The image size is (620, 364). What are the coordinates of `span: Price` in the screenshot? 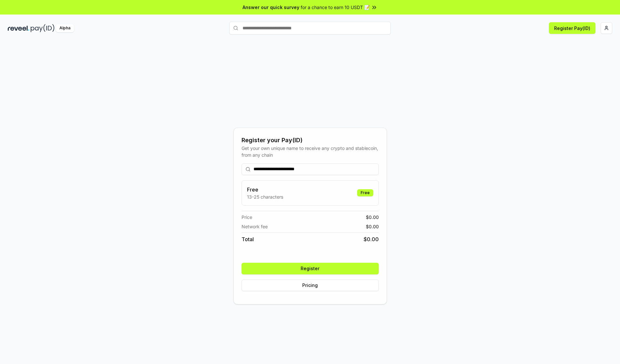 It's located at (246, 217).